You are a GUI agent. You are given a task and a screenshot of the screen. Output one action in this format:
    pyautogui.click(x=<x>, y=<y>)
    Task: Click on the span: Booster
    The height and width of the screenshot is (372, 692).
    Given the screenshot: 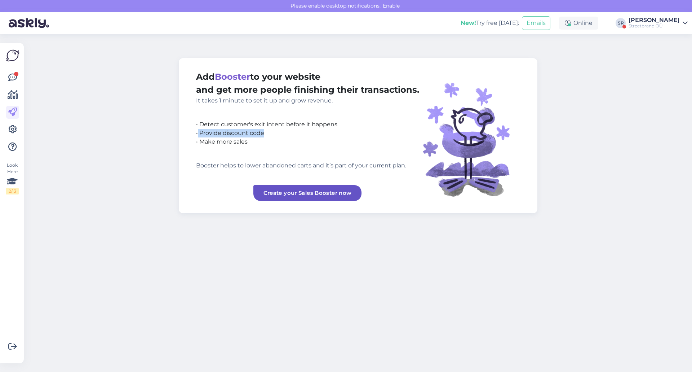 What is the action you would take?
    pyautogui.click(x=232, y=76)
    